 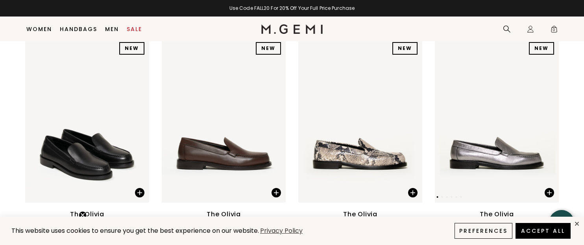 I want to click on button: Close teaser, so click(x=83, y=215).